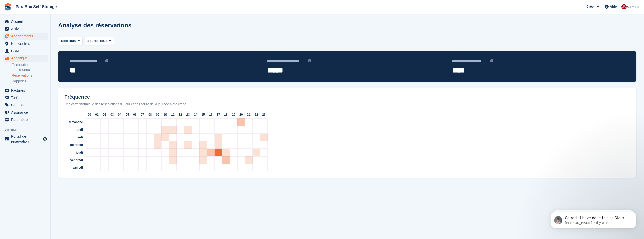  What do you see at coordinates (97, 115) in the screenshot?
I see `div: 01` at bounding box center [97, 115].